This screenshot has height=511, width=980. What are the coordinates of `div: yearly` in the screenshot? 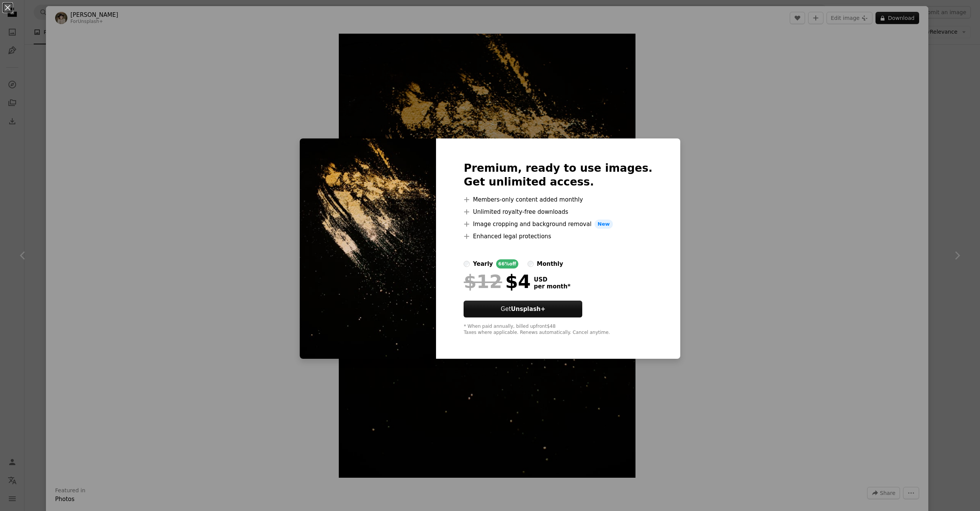 It's located at (483, 264).